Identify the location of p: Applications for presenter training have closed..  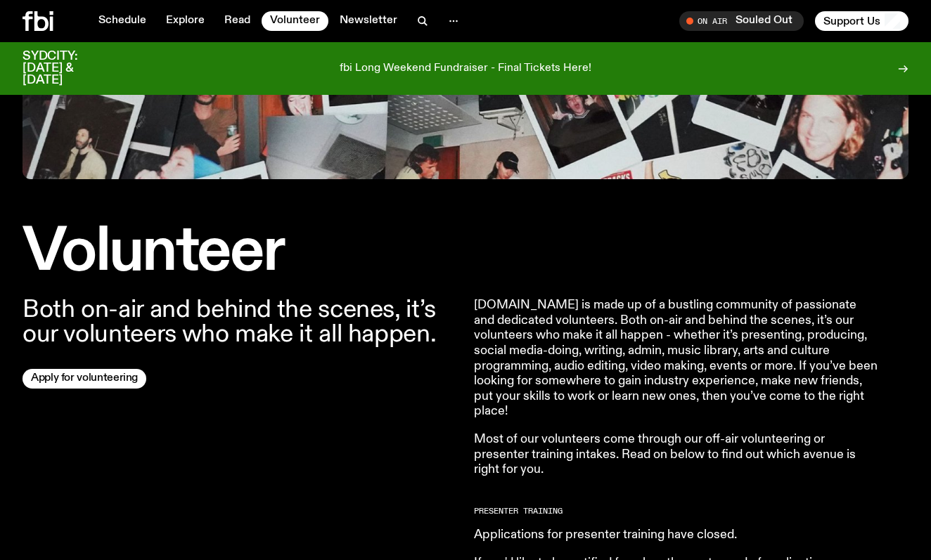
(676, 536).